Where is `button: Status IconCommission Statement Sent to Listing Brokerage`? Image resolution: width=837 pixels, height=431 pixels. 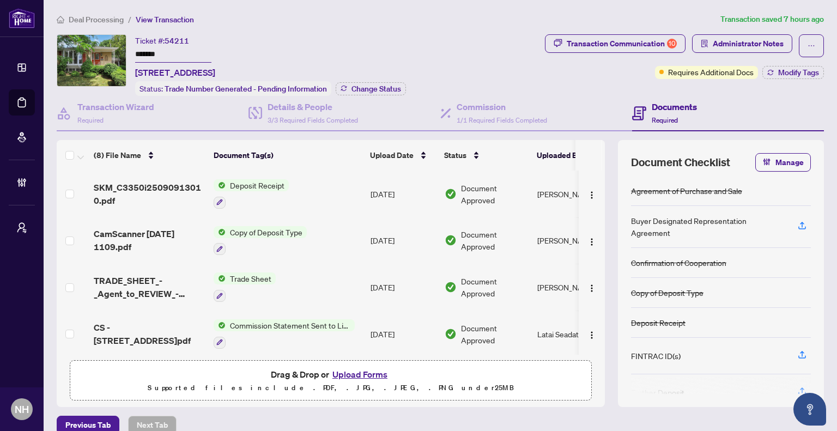
button: Status IconCommission Statement Sent to Listing Brokerage is located at coordinates (284, 334).